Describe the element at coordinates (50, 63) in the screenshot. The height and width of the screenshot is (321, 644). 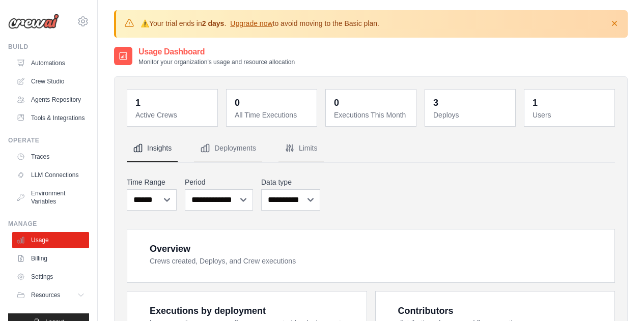
I see `a: Automations` at that location.